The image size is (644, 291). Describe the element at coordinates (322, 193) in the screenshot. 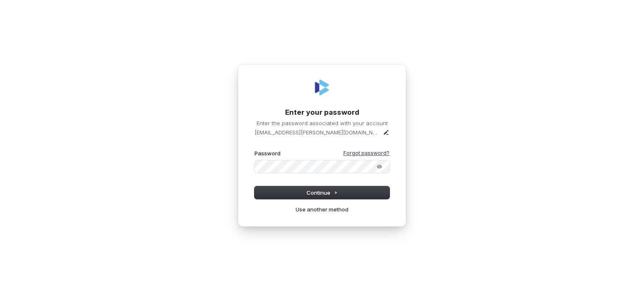

I see `button: Continue` at that location.